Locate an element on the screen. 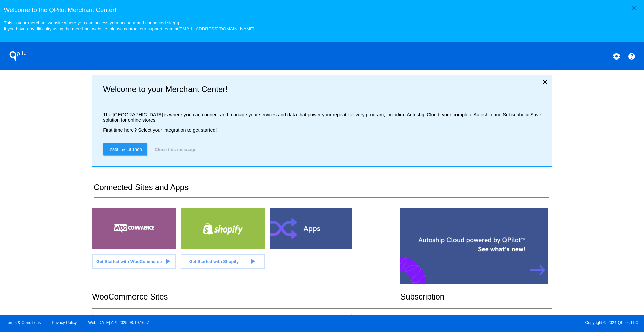 The width and height of the screenshot is (644, 332). mat-icon: help is located at coordinates (631, 56).